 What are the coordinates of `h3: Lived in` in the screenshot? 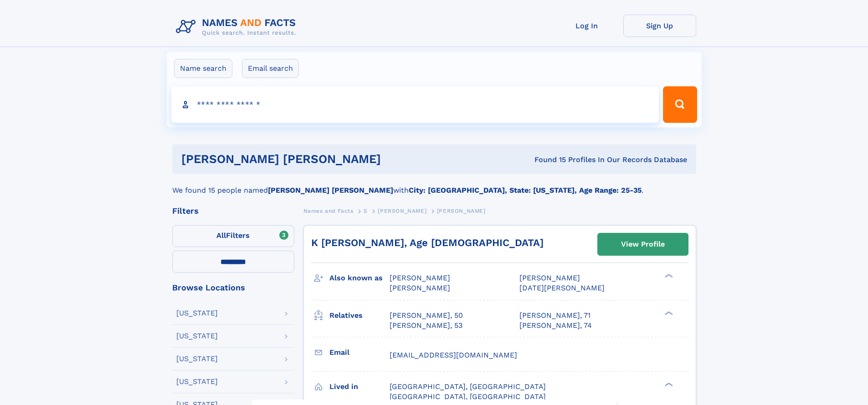 It's located at (360, 386).